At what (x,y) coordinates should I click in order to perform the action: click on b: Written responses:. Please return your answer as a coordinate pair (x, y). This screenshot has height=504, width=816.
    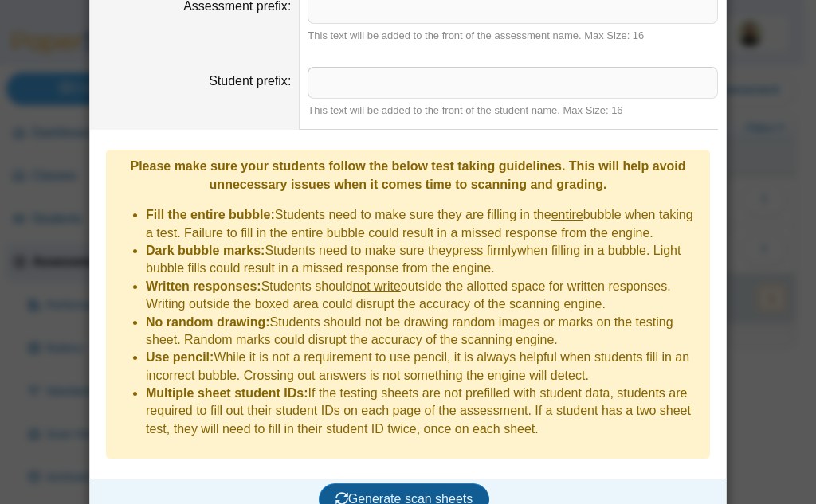
    Looking at the image, I should click on (203, 286).